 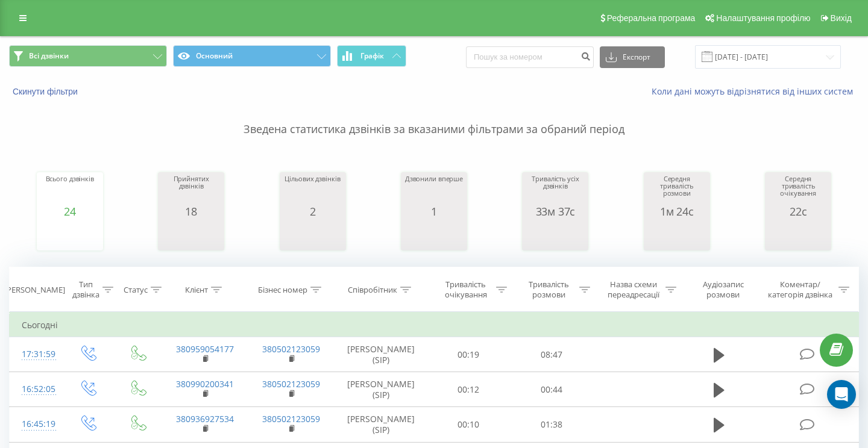 What do you see at coordinates (677, 211) in the screenshot?
I see `div: 1м 24с` at bounding box center [677, 211].